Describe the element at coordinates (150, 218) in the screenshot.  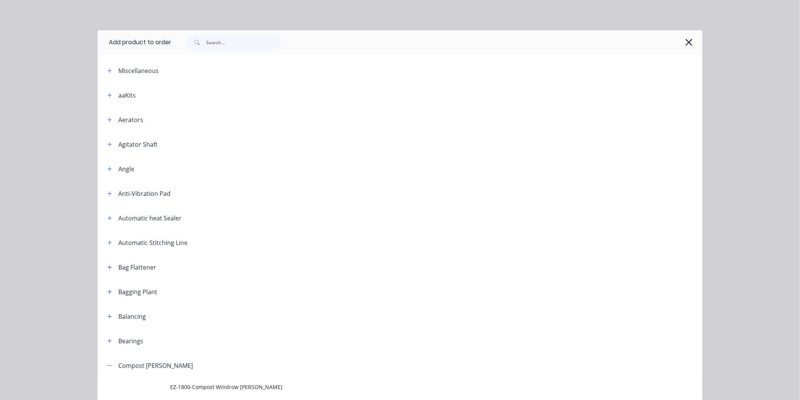
I see `div: Automatic heat Sealer` at that location.